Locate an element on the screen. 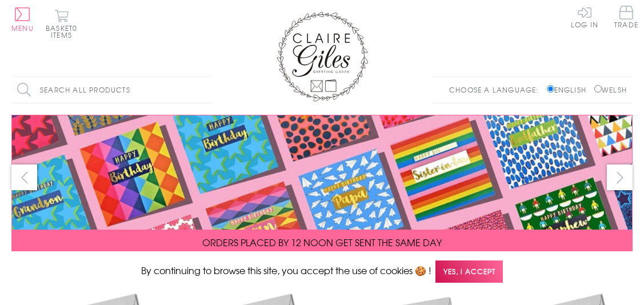 The width and height of the screenshot is (644, 305). input: English is located at coordinates (550, 89).